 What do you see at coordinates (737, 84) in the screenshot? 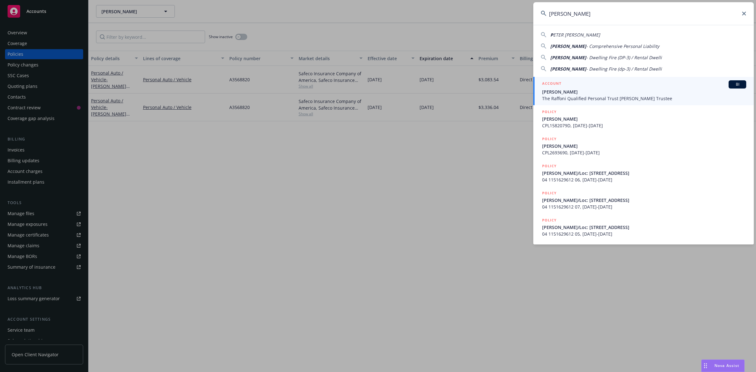
I see `span: BI` at bounding box center [737, 84].